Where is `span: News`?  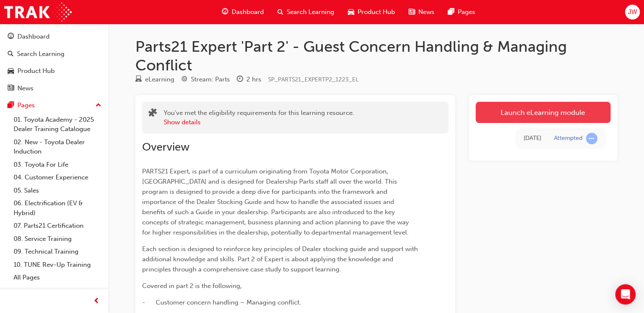
span: News is located at coordinates (426, 12).